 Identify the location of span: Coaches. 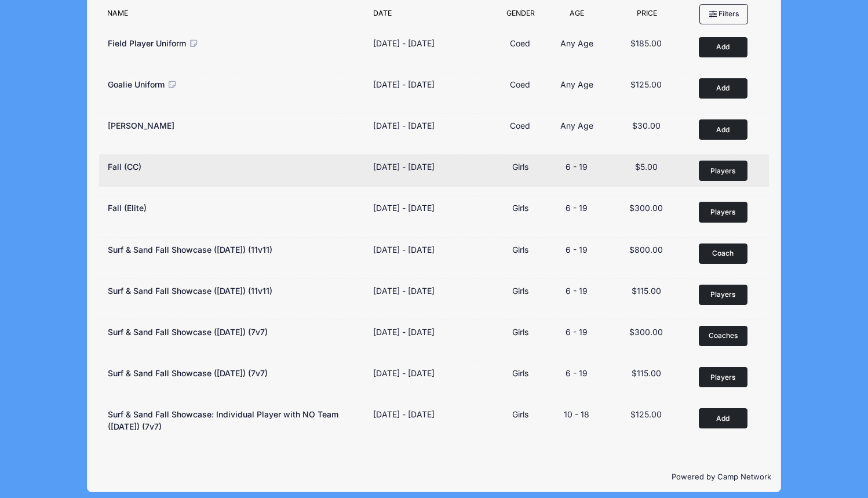
(723, 336).